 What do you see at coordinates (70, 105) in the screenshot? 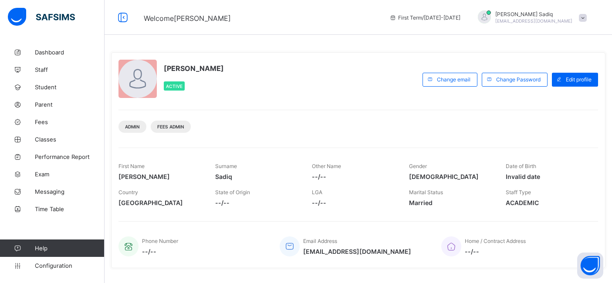
I see `span: Parent` at bounding box center [70, 105].